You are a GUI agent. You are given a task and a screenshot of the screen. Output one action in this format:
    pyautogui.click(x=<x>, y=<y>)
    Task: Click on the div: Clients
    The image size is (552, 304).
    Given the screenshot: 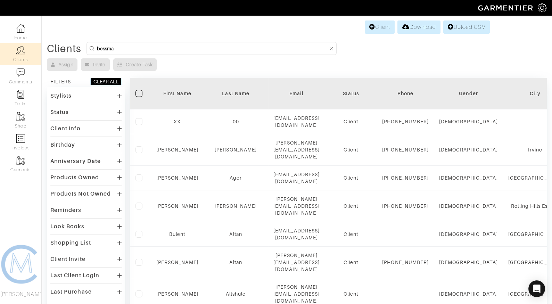 What is the action you would take?
    pyautogui.click(x=64, y=49)
    